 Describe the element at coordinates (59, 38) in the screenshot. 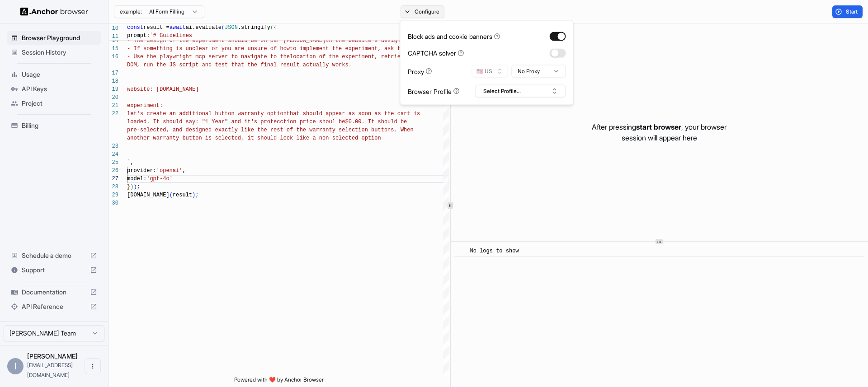

I see `span: Browser Playground` at that location.